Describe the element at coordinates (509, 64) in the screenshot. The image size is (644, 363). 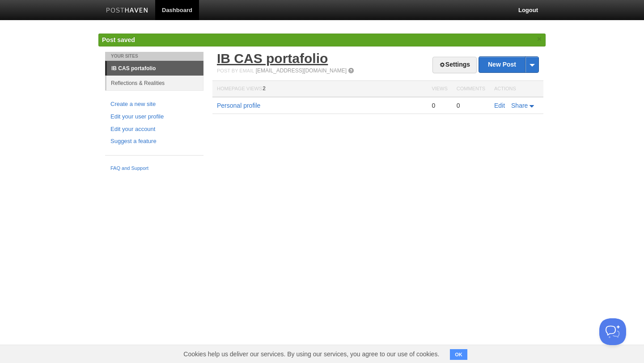
I see `a: New Post` at that location.